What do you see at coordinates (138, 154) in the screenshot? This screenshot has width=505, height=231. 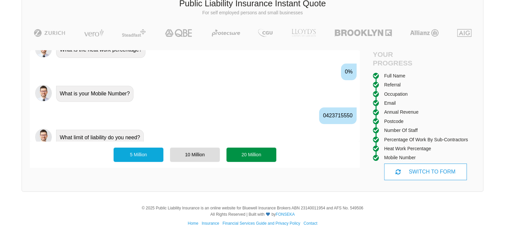 I see `div: 5 Million` at bounding box center [138, 154].